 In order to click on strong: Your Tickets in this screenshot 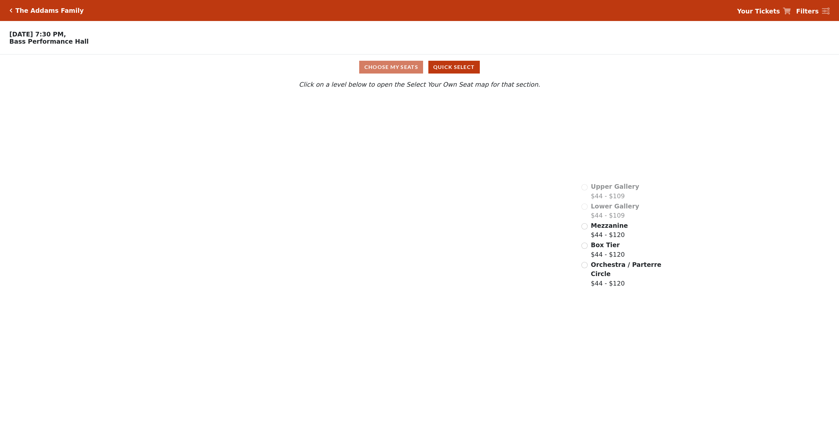, I will do `click(759, 11)`.